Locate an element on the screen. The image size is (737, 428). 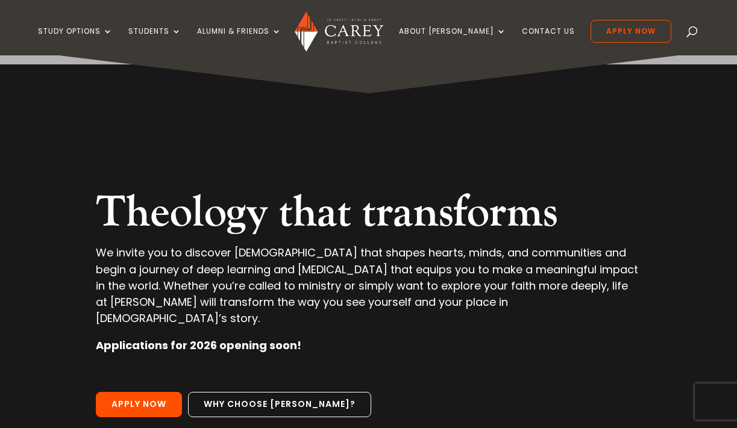
a: Contact Us is located at coordinates (548, 41).